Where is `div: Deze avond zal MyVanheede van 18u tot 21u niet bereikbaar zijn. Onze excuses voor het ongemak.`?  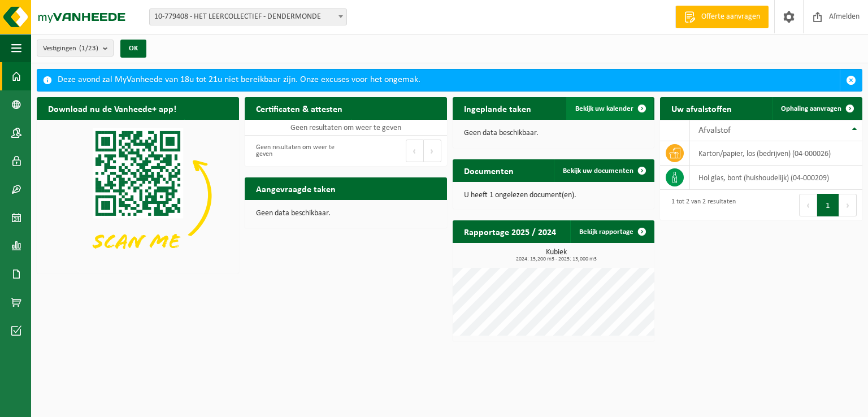 div: Deze avond zal MyVanheede van 18u tot 21u niet bereikbaar zijn. Onze excuses voor het ongemak. is located at coordinates (448, 80).